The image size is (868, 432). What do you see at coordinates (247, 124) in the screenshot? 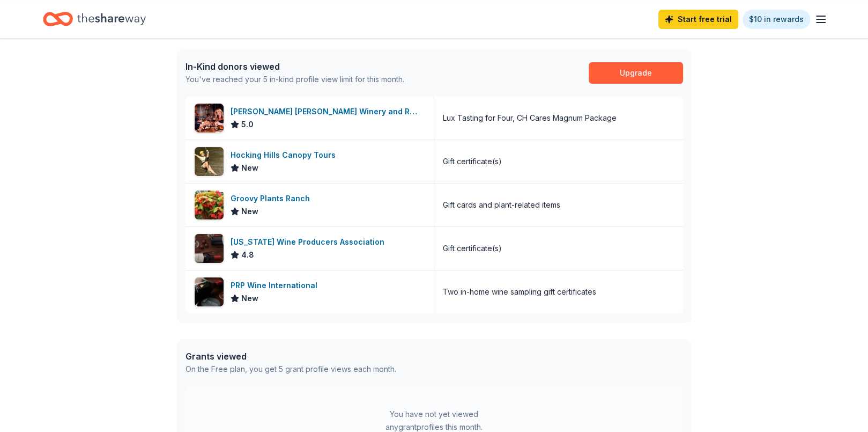
I see `span: 5.0` at bounding box center [247, 124].